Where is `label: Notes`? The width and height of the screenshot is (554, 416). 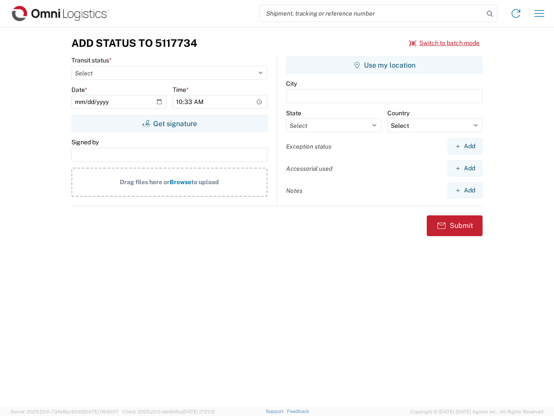 label: Notes is located at coordinates (295, 191).